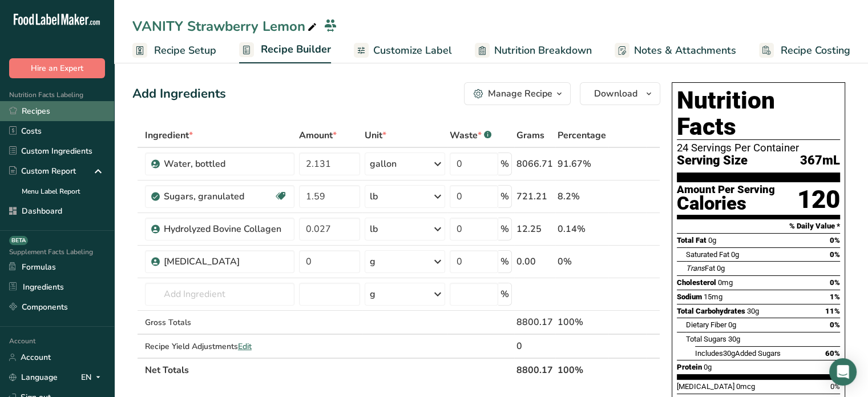  Describe the element at coordinates (711, 311) in the screenshot. I see `span: Total Carbohydrates` at that location.